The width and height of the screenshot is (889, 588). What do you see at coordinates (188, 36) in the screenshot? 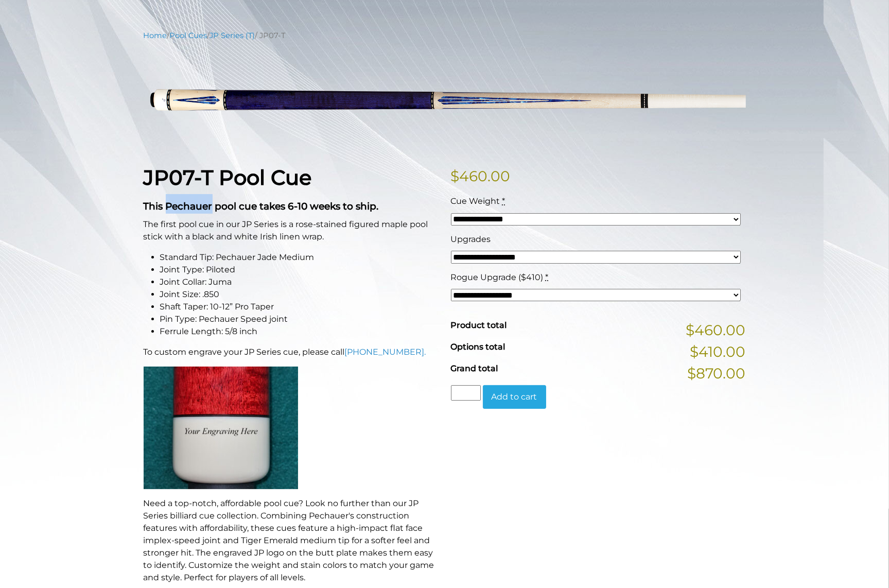
I see `a: Pool Cues` at bounding box center [188, 36].